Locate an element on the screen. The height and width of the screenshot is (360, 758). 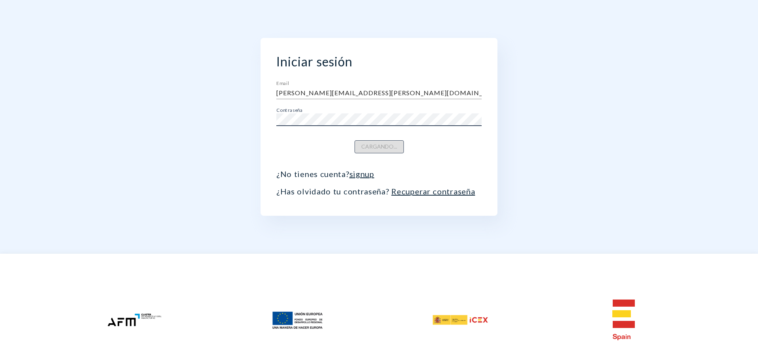
img: feder is located at coordinates (298, 319).